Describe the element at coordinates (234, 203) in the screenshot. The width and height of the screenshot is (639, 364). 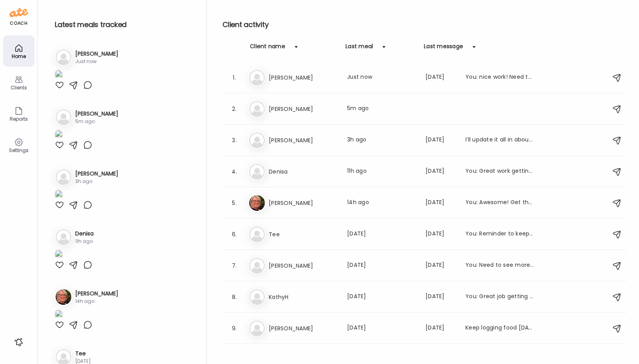
I see `div: 5.` at that location.